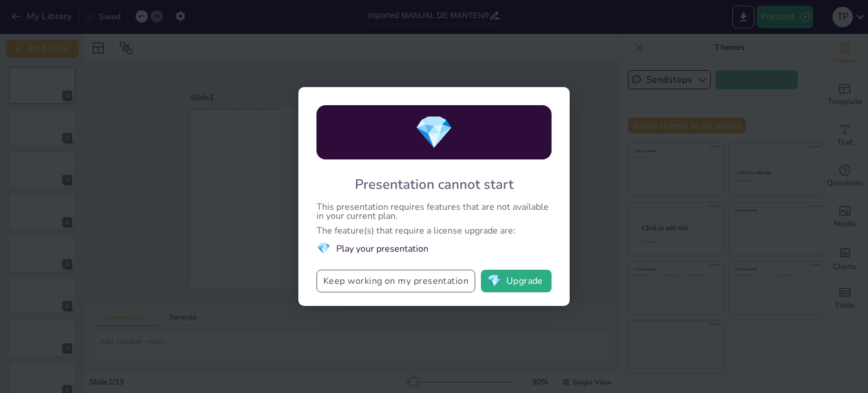  I want to click on div: The feature(s) that require a license upgrade are:, so click(434, 231).